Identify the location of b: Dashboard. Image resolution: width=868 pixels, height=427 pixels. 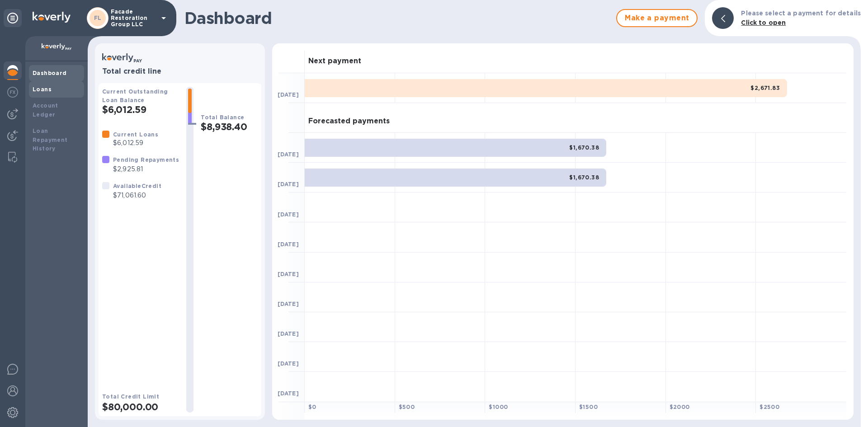
(50, 73).